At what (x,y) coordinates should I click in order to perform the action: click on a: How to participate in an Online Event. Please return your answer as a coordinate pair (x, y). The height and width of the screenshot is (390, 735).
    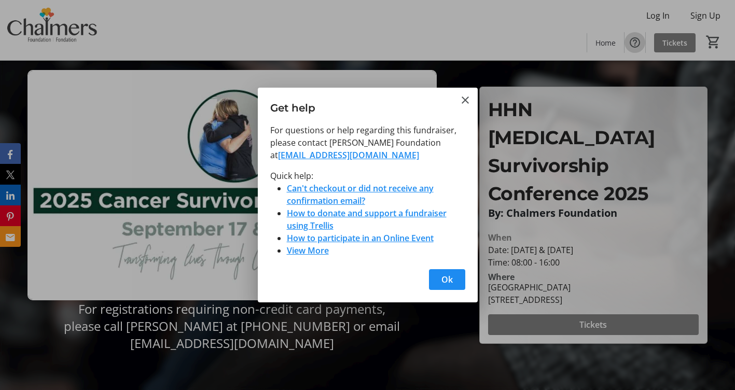
    Looking at the image, I should click on (360, 238).